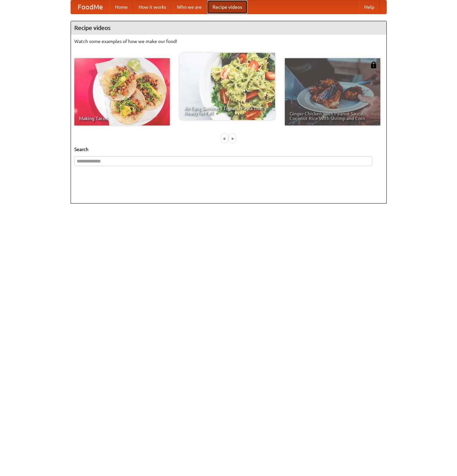 The image size is (457, 476). Describe the element at coordinates (227, 7) in the screenshot. I see `a: Recipe videos` at that location.